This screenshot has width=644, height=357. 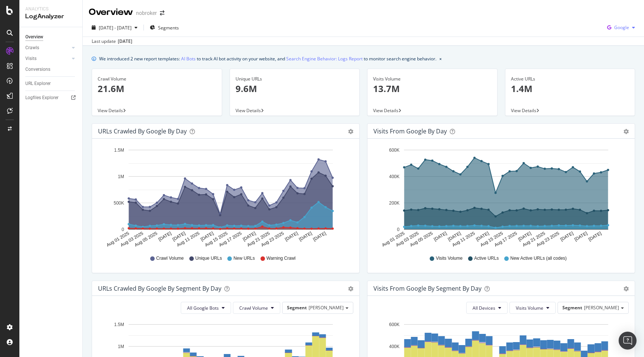 What do you see at coordinates (534, 239) in the screenshot?
I see `text: Aug 21 2025` at bounding box center [534, 239].